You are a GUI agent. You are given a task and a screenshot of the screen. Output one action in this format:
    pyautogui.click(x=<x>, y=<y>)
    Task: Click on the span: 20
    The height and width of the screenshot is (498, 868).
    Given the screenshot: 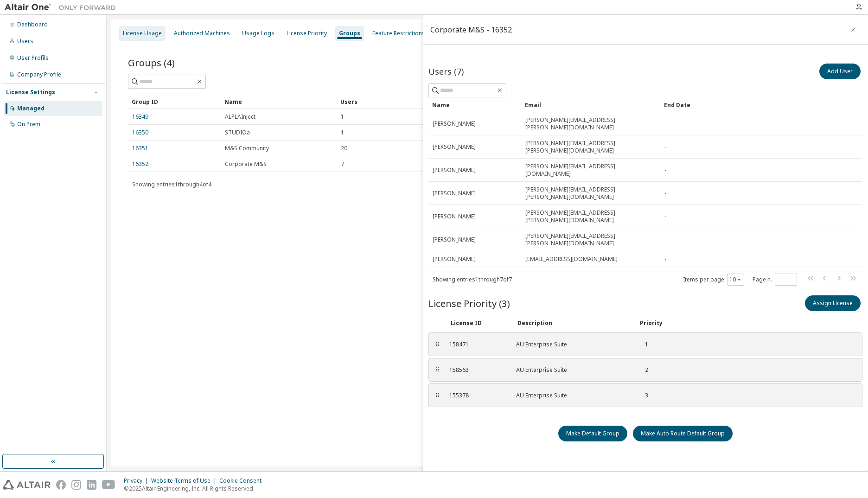 What is the action you would take?
    pyautogui.click(x=344, y=148)
    